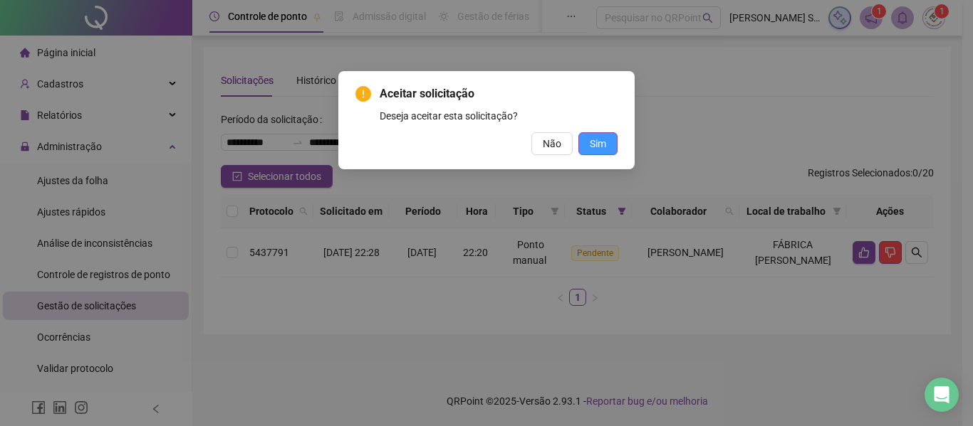  Describe the element at coordinates (597, 144) in the screenshot. I see `span: Sim` at that location.